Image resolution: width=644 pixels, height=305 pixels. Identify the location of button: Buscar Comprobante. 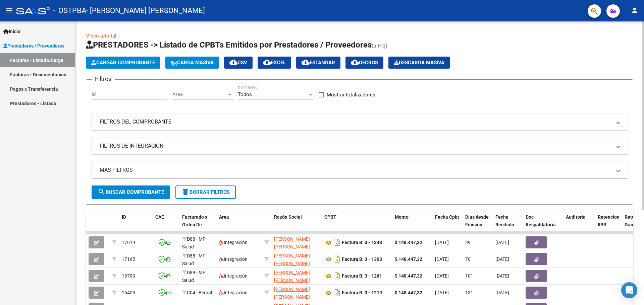
(131, 192).